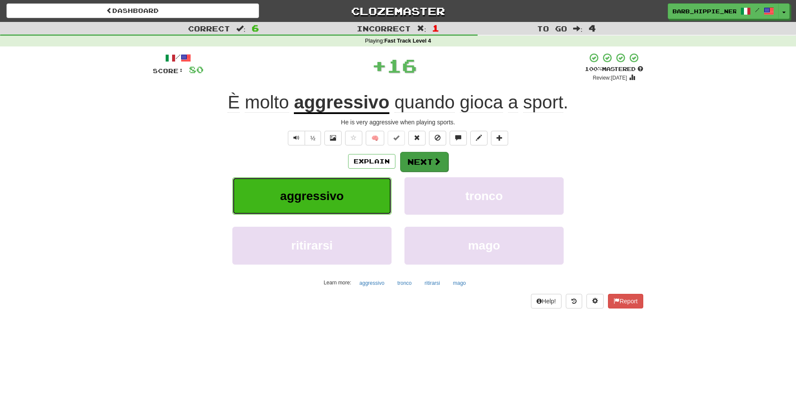  What do you see at coordinates (354, 138) in the screenshot?
I see `button: Favorite sentence (alt+f)` at bounding box center [354, 138].